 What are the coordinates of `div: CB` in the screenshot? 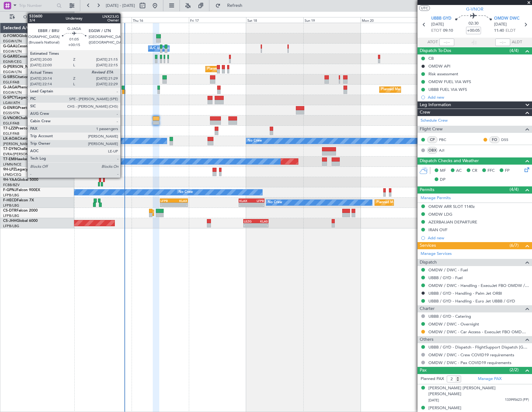 It's located at (431, 58).